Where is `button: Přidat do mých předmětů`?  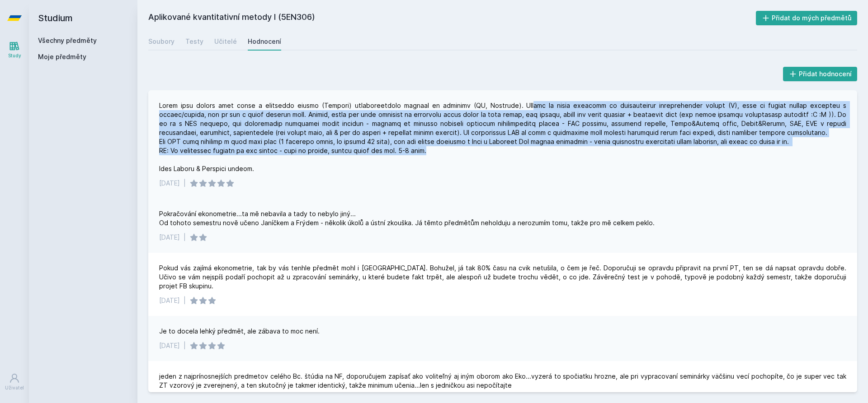
button: Přidat do mých předmětů is located at coordinates (806, 18).